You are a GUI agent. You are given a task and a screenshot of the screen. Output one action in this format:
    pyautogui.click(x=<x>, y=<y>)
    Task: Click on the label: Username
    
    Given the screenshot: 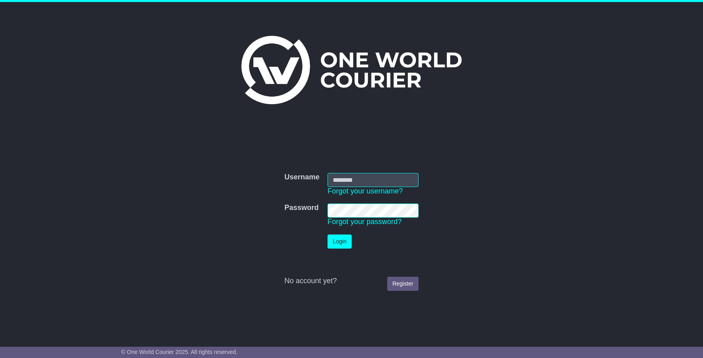 What is the action you would take?
    pyautogui.click(x=302, y=178)
    